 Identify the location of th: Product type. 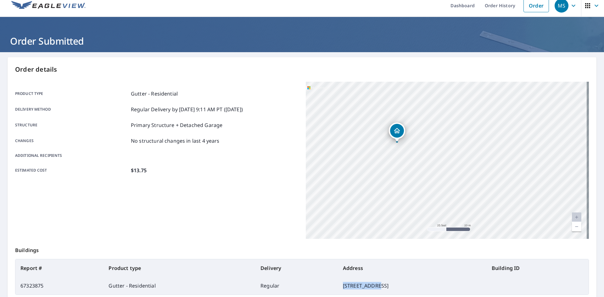
(179, 268).